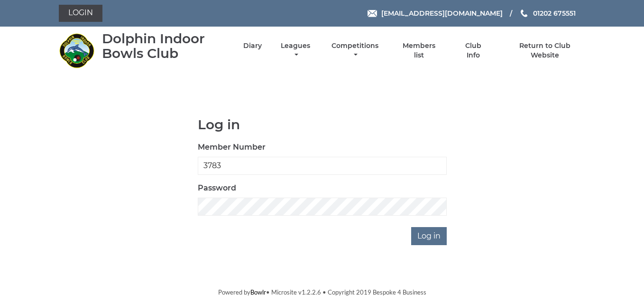 The width and height of the screenshot is (644, 305). Describe the element at coordinates (554, 13) in the screenshot. I see `span: 01202 675551` at that location.